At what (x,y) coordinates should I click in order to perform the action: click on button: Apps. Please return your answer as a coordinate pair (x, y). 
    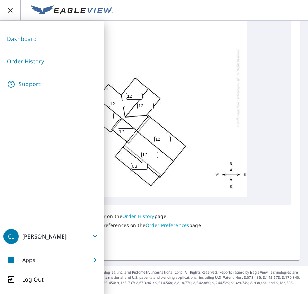
    Looking at the image, I should click on (52, 260).